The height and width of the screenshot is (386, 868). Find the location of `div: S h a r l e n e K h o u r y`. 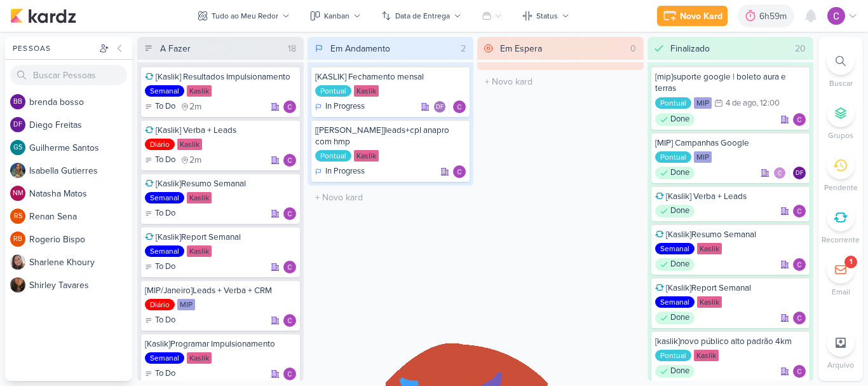

div: S h a r l e n e K h o u r y is located at coordinates (81, 262).